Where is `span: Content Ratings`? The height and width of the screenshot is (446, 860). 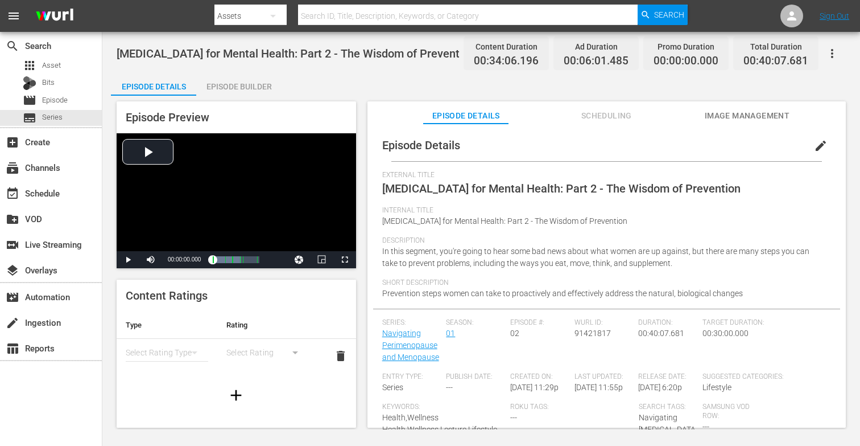 span: Content Ratings is located at coordinates (167, 295).